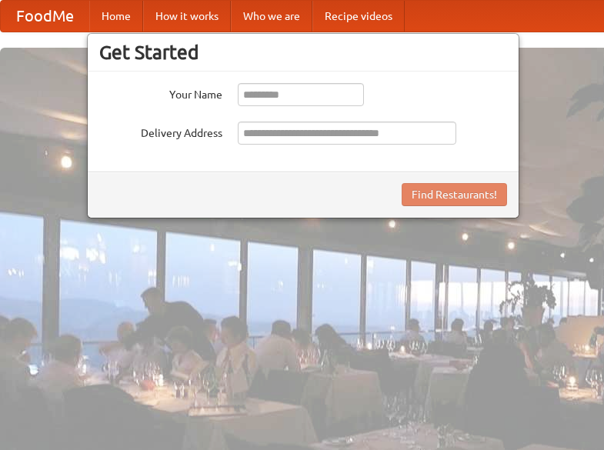  Describe the element at coordinates (161, 131) in the screenshot. I see `label: Delivery Address` at that location.